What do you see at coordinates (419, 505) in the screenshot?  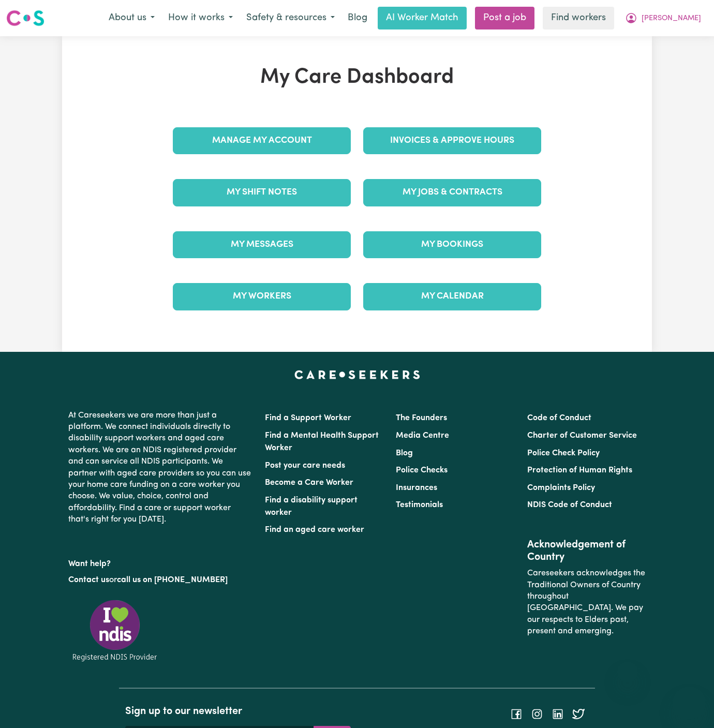 I see `a: Testimonials` at bounding box center [419, 505].